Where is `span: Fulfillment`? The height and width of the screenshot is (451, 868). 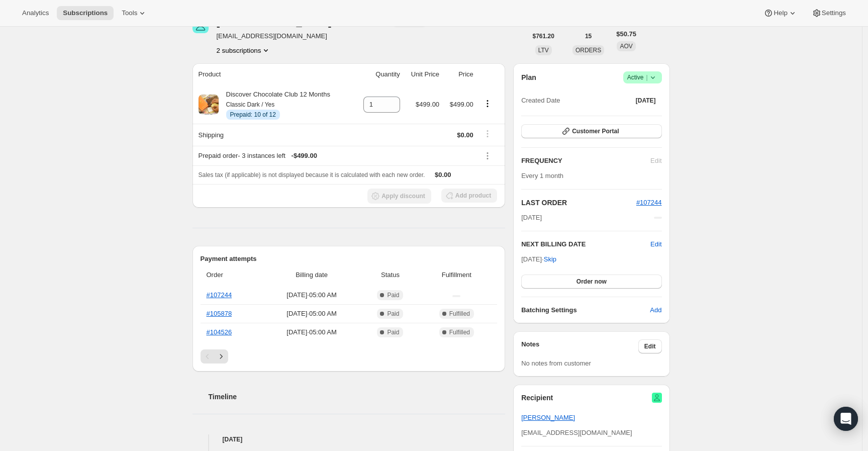 span: Fulfillment is located at coordinates (457, 275).